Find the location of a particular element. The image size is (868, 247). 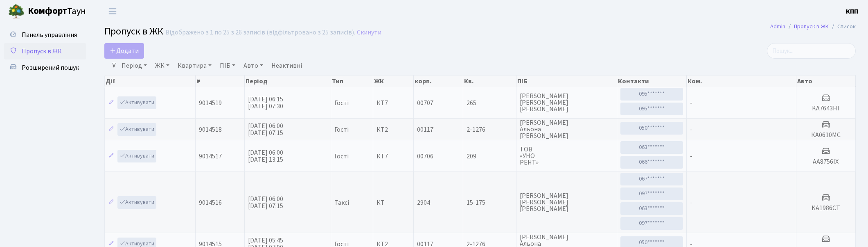

button: Переключити навігацію is located at coordinates (113, 11).